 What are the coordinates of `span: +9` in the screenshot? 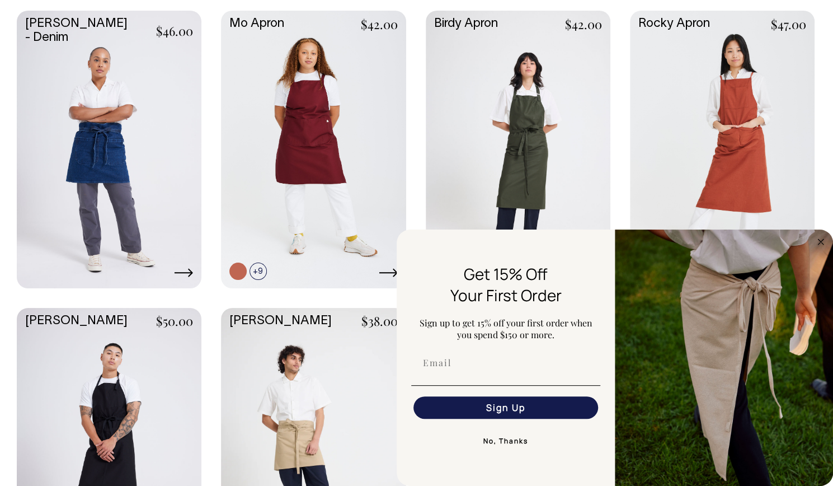 It's located at (258, 271).